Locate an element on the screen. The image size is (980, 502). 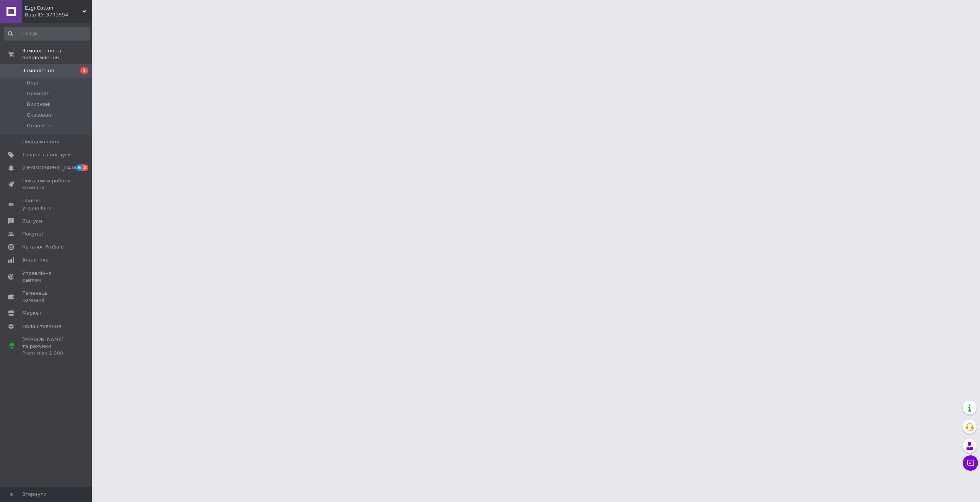
span: Відгуки is located at coordinates (32, 221).